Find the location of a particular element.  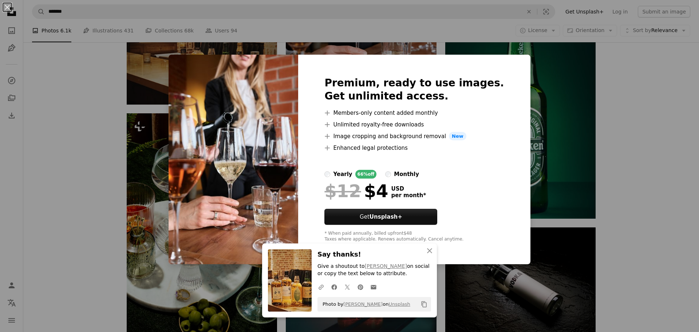

li: Image cropping and background removal is located at coordinates (414, 136).